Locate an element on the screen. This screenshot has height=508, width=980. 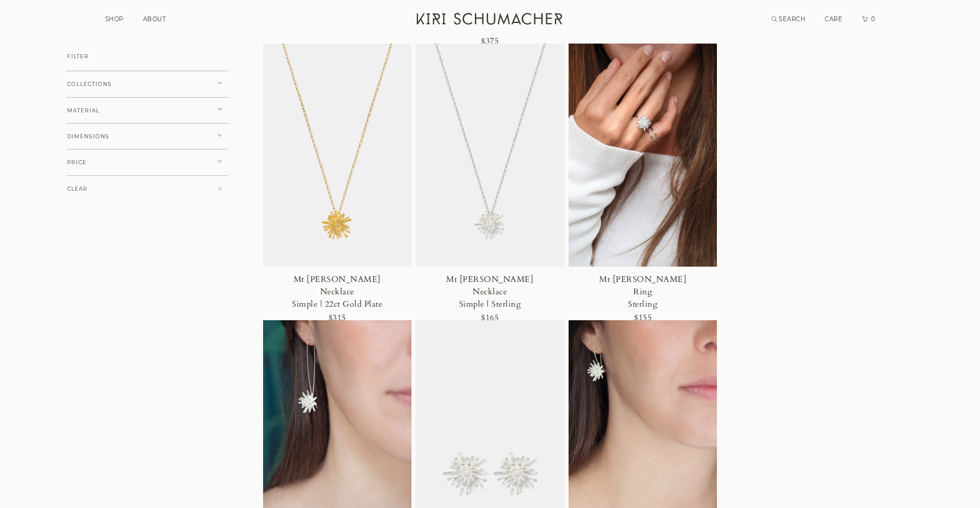
a: Kiri Schumacher Home is located at coordinates (490, 21).